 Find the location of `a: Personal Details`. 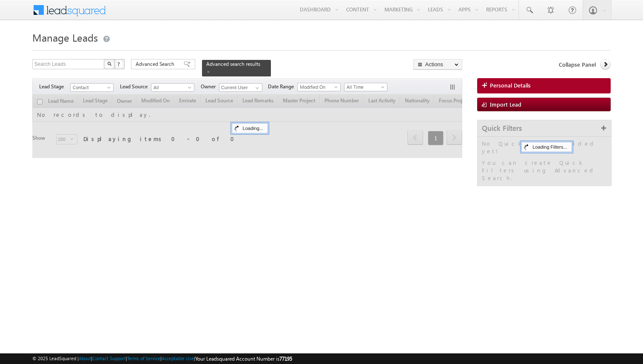

a: Personal Details is located at coordinates (544, 86).